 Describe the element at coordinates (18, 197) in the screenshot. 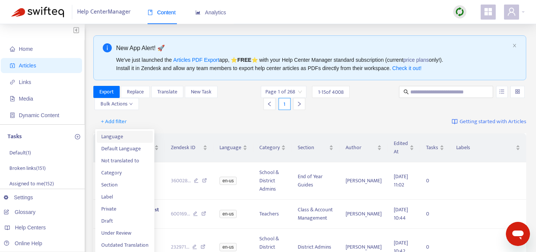

I see `a: Settings` at that location.